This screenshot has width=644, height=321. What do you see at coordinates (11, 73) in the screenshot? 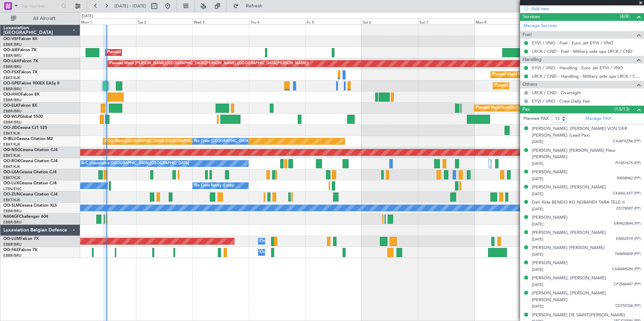
I see `span: OO-FSX` at bounding box center [11, 73].